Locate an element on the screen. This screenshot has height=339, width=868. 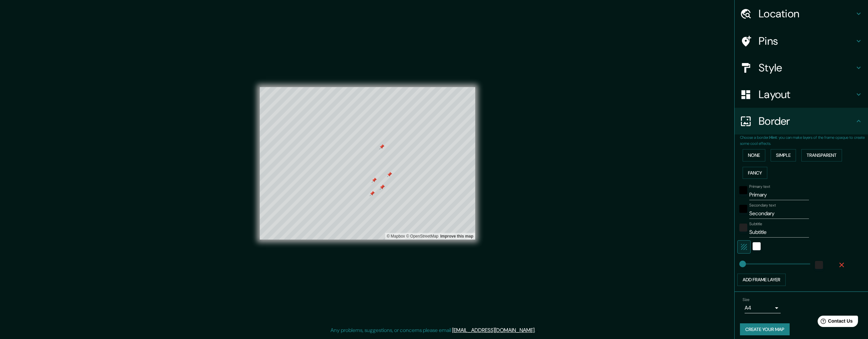
div: Pins is located at coordinates (801, 41).